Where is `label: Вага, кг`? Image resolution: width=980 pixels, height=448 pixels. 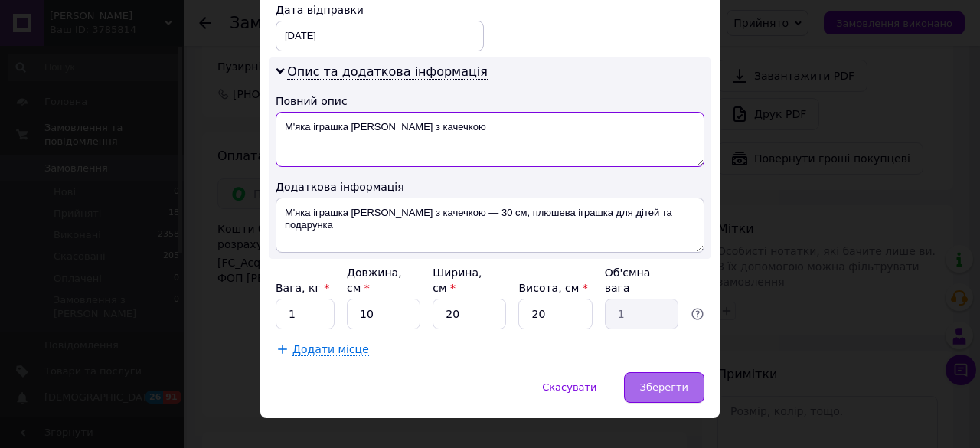 label: Вага, кг is located at coordinates (302, 288).